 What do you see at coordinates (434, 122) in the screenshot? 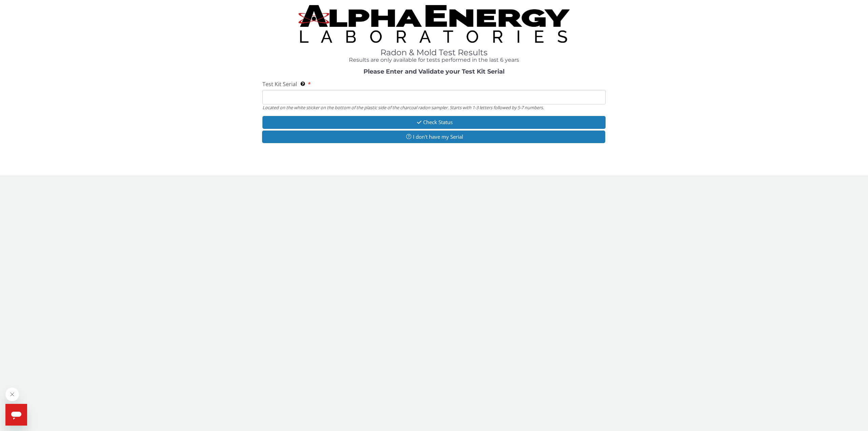
I see `button: Check Status` at bounding box center [434, 122].